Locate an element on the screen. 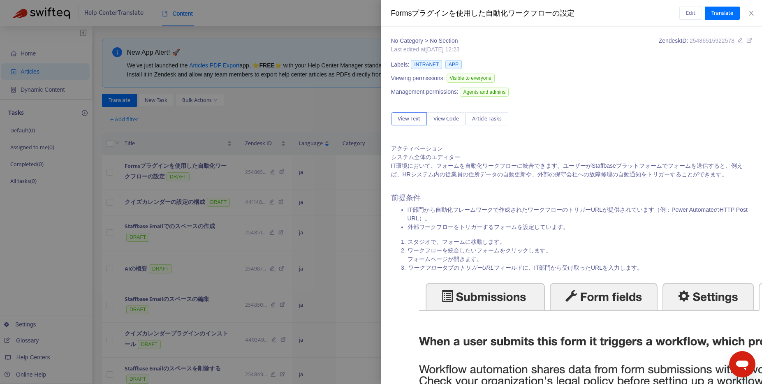 The width and height of the screenshot is (762, 384). span: INTRANET is located at coordinates (426, 65).